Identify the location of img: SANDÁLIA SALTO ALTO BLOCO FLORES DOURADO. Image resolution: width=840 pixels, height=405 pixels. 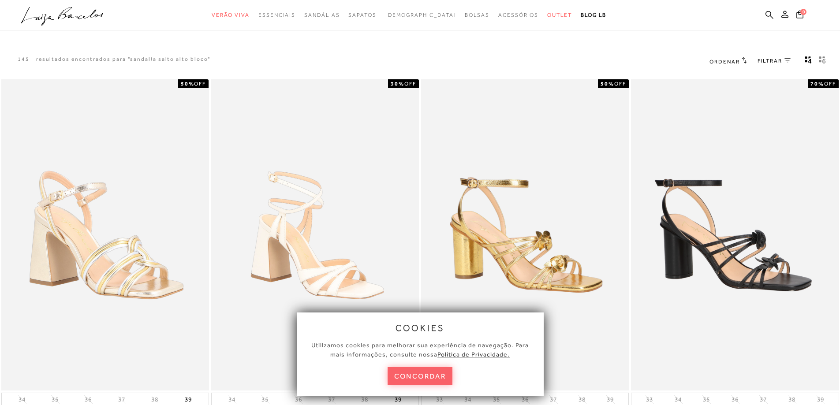
(525, 235).